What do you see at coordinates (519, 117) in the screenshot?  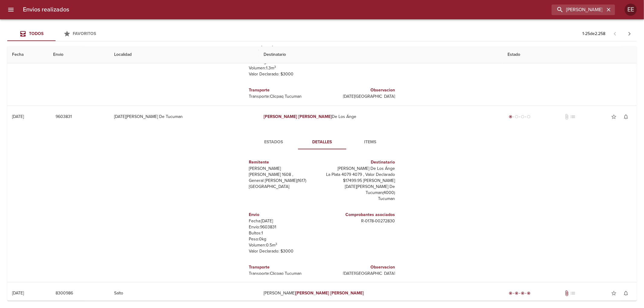 I see `div: Generado` at bounding box center [519, 117].